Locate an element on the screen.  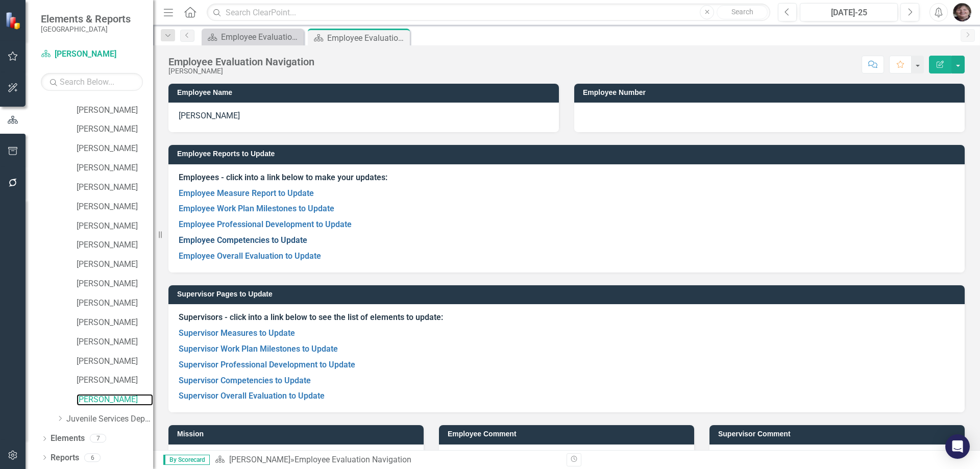
img: Joni Reynolds is located at coordinates (963, 12).